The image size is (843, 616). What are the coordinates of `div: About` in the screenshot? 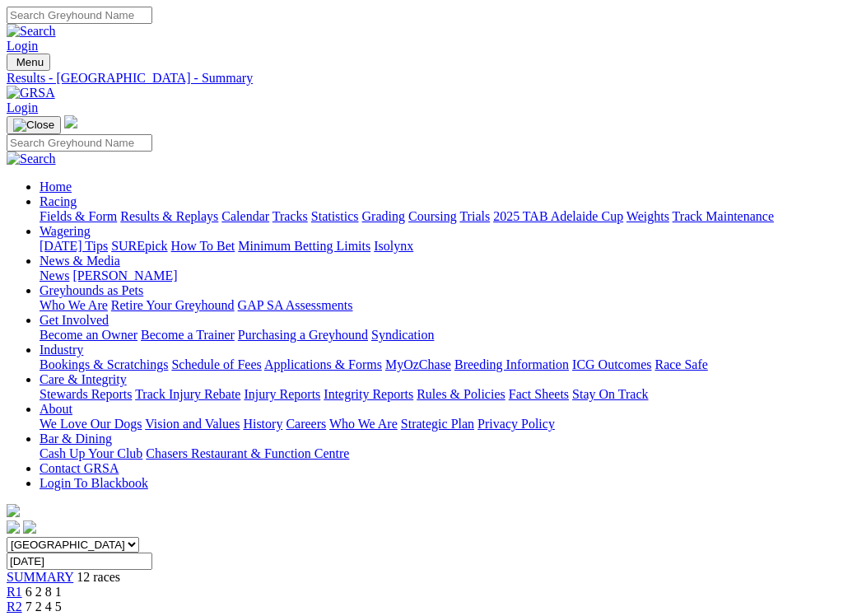 It's located at (438, 424).